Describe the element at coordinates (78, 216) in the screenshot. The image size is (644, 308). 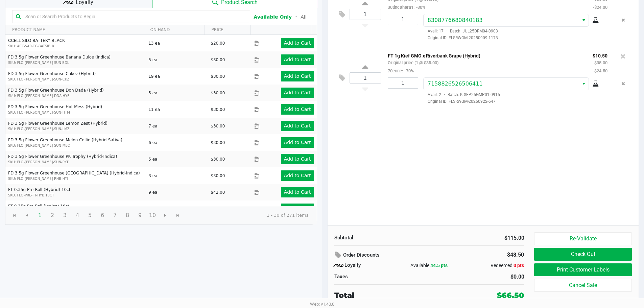
I see `span: Page 4` at that location.